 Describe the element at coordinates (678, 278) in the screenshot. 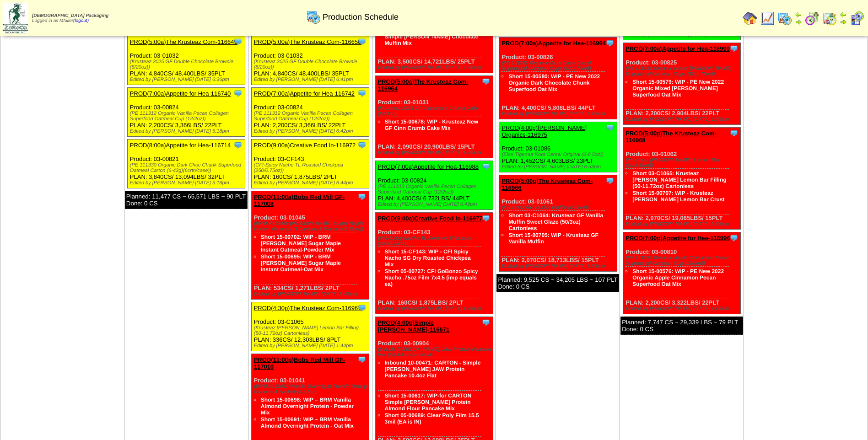

I see `a: Short 15-00576: WIP - PE New 2022 Organic Apple Cinnamon Pecan Superfood Oat Mix` at that location.